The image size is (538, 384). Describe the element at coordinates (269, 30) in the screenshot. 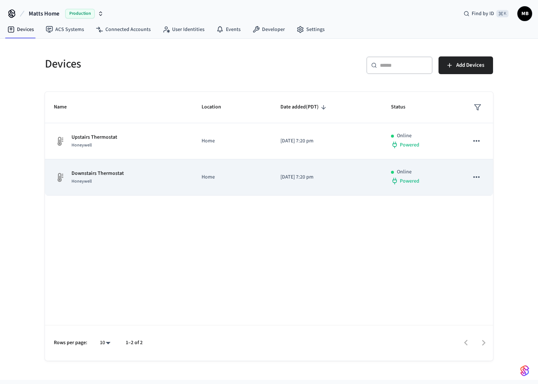

I see `a: Developer` at that location.